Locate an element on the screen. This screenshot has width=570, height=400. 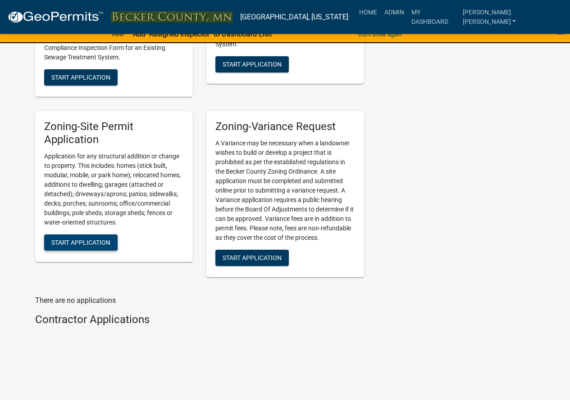
p: There are no applications is located at coordinates (200, 301).